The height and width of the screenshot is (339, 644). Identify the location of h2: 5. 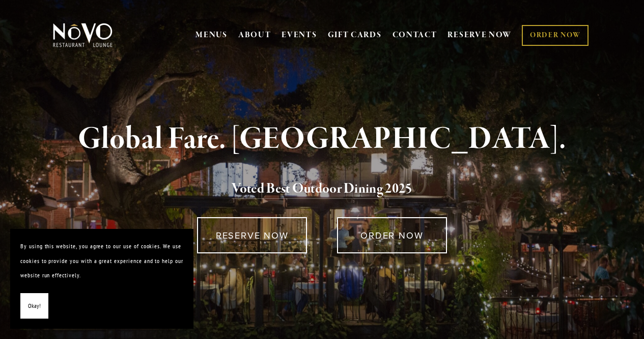
(322, 189).